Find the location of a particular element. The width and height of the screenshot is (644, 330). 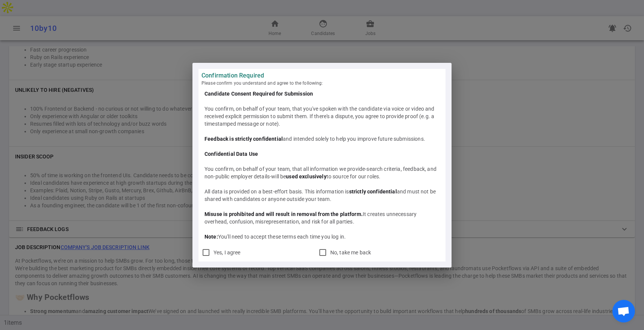

b: used exclusively is located at coordinates (306, 176).